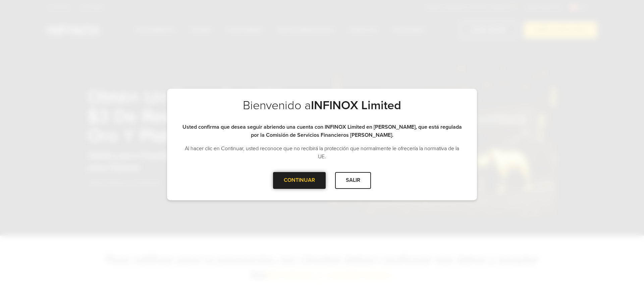 The height and width of the screenshot is (289, 644). Describe the element at coordinates (356, 105) in the screenshot. I see `strong: INFINOX Limited` at that location.